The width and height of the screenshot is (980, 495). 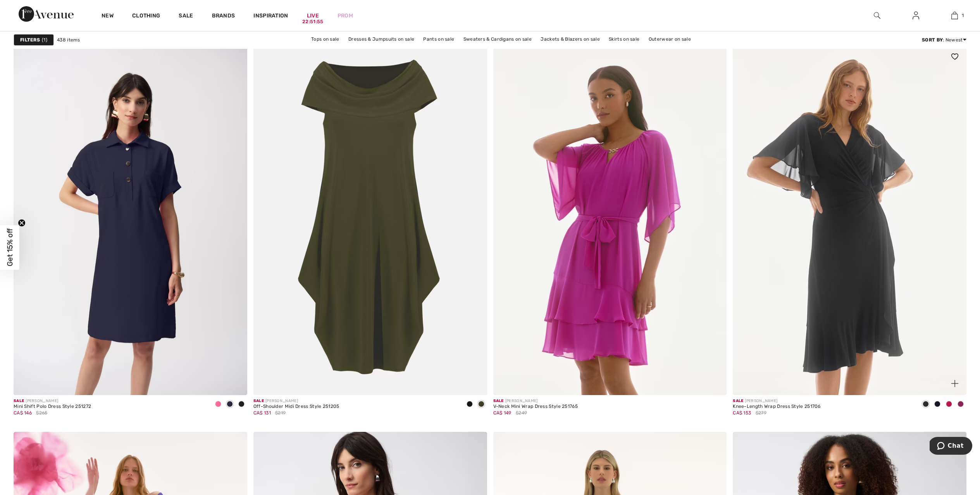 I want to click on img: My Info, so click(x=916, y=15).